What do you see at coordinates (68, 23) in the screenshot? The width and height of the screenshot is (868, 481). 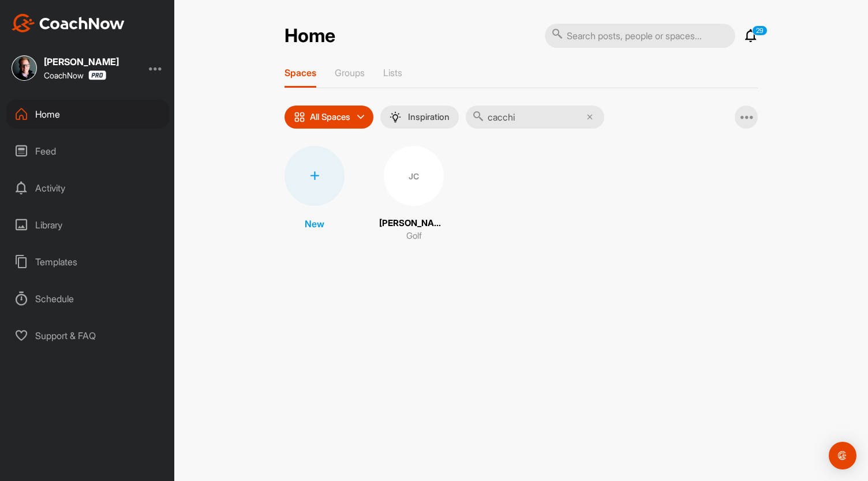 I see `img: CoachNow` at bounding box center [68, 23].